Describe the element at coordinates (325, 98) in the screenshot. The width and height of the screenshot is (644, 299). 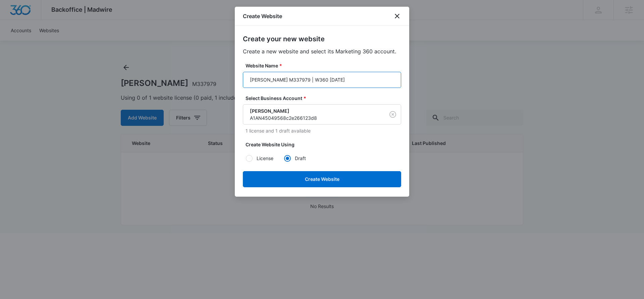
I see `label: Select Business Account` at that location.